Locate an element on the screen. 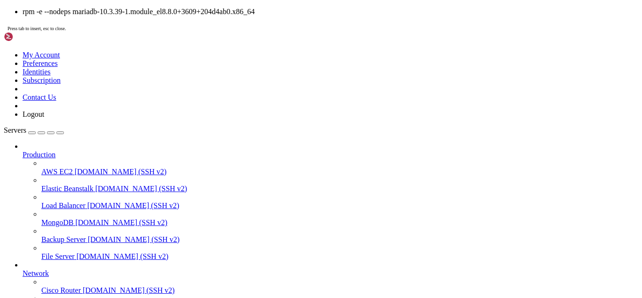 The width and height of the screenshot is (642, 298). span: Network is located at coordinates (36, 273).